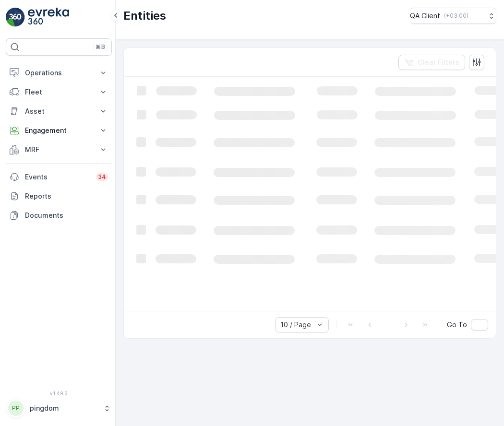  Describe the element at coordinates (59, 393) in the screenshot. I see `span: v 1.49.3` at that location.